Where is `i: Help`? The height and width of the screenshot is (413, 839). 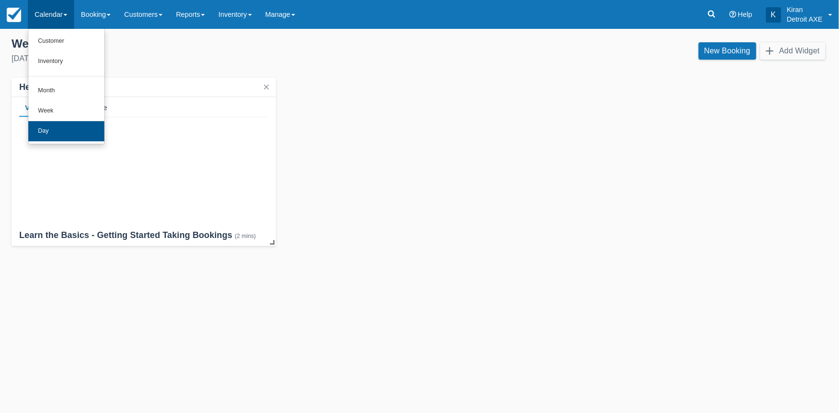
i: Help is located at coordinates (733, 14).